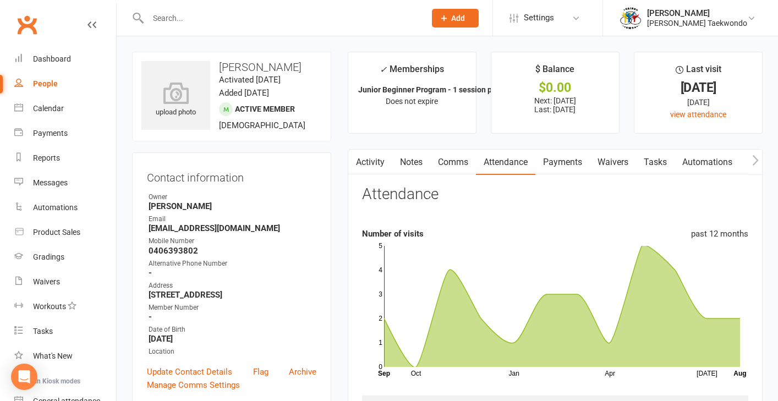 The width and height of the screenshot is (778, 401). Describe the element at coordinates (720, 234) in the screenshot. I see `div: past 12 months` at that location.